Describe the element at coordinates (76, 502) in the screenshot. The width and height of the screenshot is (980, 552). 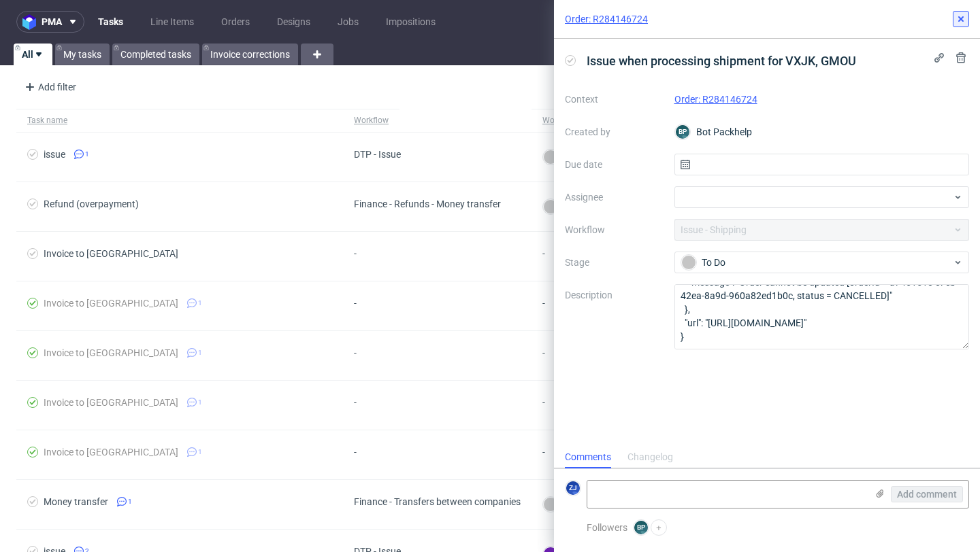
I see `div: Money transfer` at that location.